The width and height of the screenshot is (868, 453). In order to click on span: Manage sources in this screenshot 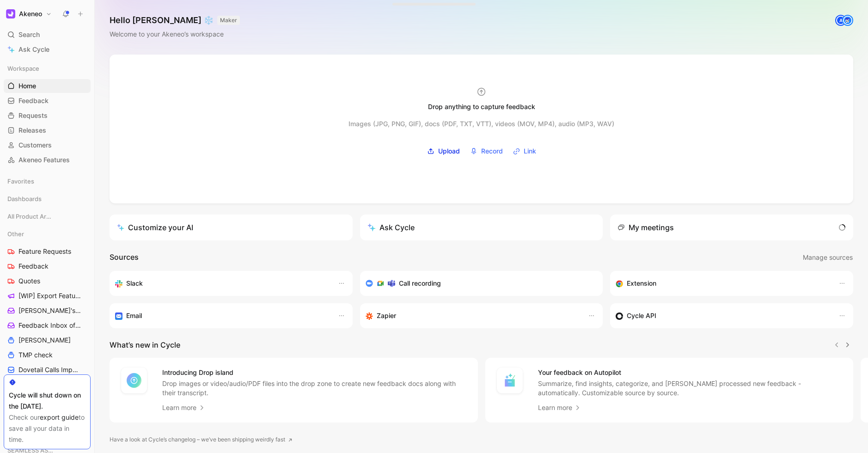, I will do `click(828, 258)`.